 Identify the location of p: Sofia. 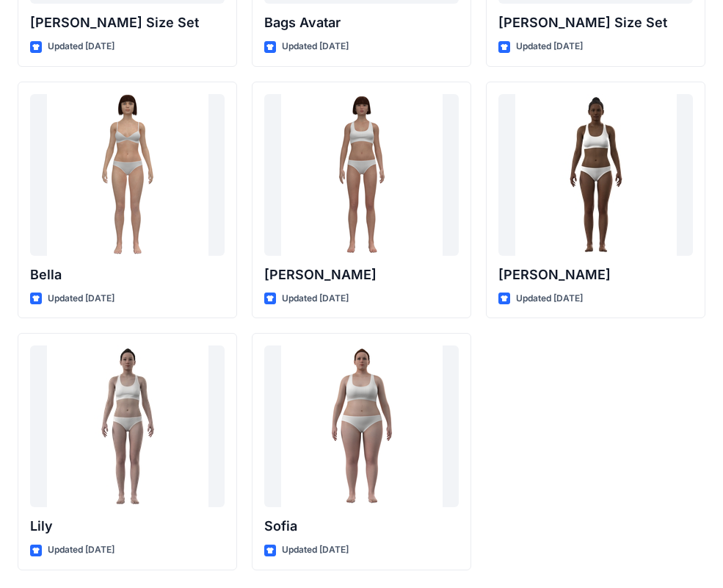
(362, 526).